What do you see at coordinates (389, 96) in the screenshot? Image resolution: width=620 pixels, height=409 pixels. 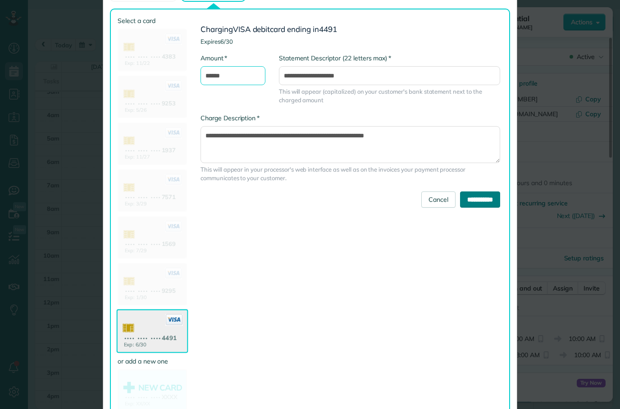 I see `span: This will appear (capitalized) on your customer's bank statement next to the charged amount` at bounding box center [389, 96].